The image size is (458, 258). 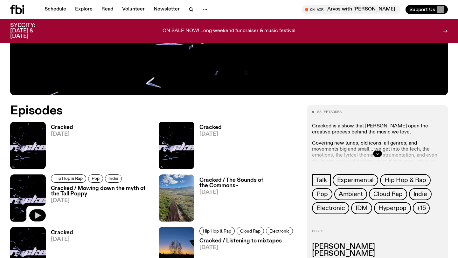 I want to click on h3: Cracked / Mowing down the myth of the Tall Poppy, so click(x=101, y=191).